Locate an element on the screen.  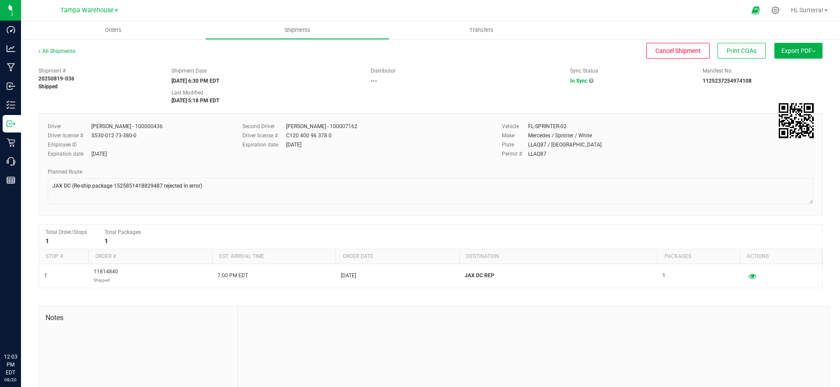
th: Packages is located at coordinates (698, 257).